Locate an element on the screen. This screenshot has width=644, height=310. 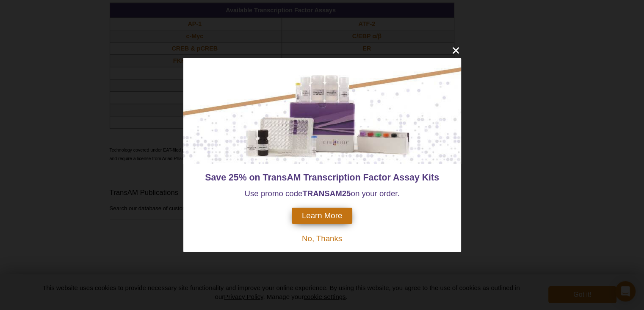
span: Save 25% on TransAM Transcription Factor Assay Kits is located at coordinates (322, 178).